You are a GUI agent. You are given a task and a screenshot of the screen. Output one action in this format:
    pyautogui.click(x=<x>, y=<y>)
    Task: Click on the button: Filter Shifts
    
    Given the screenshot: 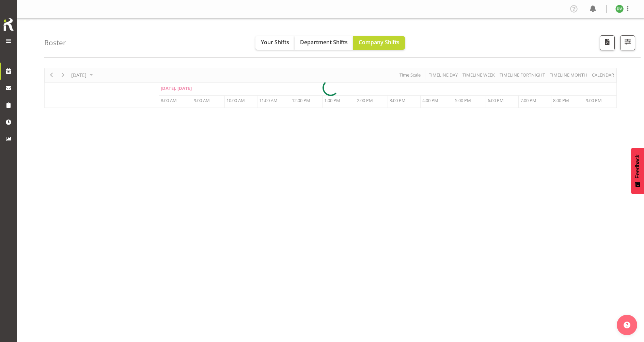 What is the action you would take?
    pyautogui.click(x=628, y=43)
    